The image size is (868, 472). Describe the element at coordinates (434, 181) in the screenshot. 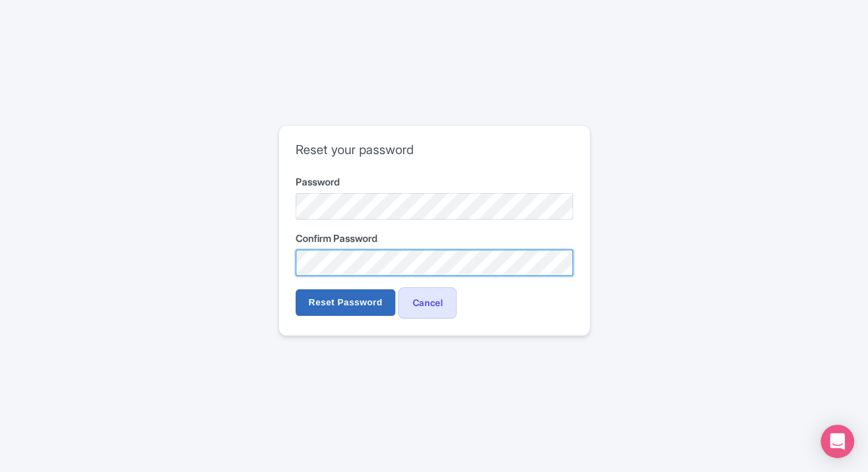

I see `label: Password` at that location.